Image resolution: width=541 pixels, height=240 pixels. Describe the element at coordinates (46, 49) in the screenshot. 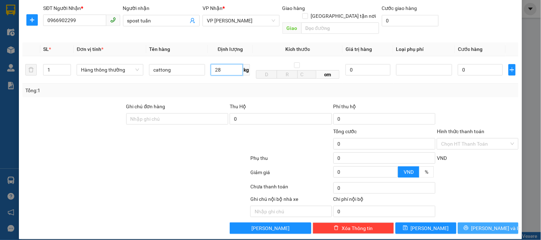

I see `span: SL` at that location.